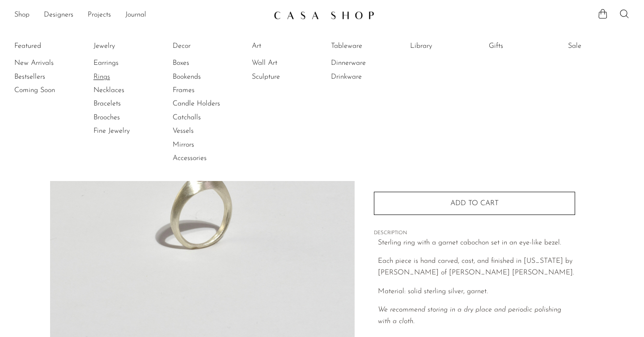 This screenshot has height=337, width=644. Describe the element at coordinates (470, 316) in the screenshot. I see `i: We recommend storing in a dry place and periodic polishing with a cloth.` at that location.